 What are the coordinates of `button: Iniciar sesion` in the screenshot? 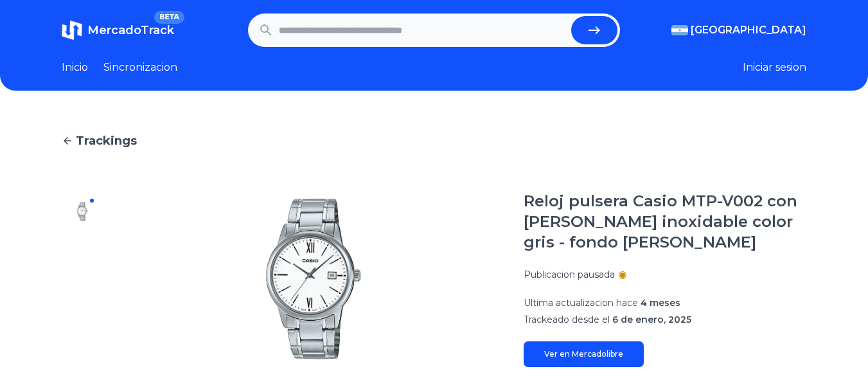 It's located at (774, 67).